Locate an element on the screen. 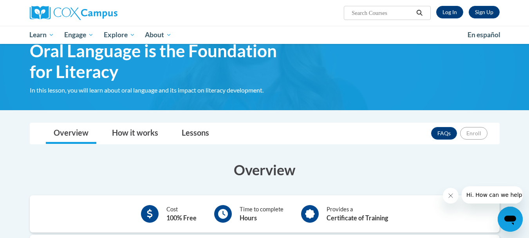 The height and width of the screenshot is (238, 529). div: Time to complete is located at coordinates (262, 213).